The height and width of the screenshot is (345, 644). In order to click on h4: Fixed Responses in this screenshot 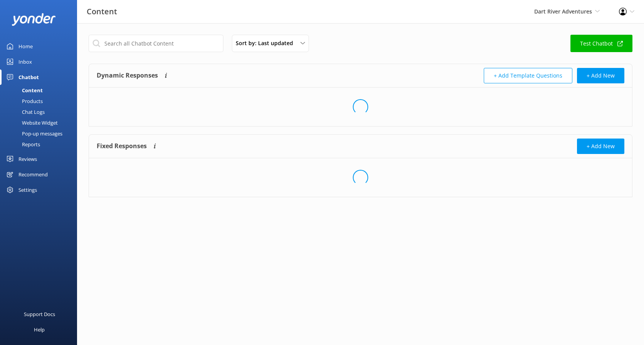, I will do `click(122, 146)`.